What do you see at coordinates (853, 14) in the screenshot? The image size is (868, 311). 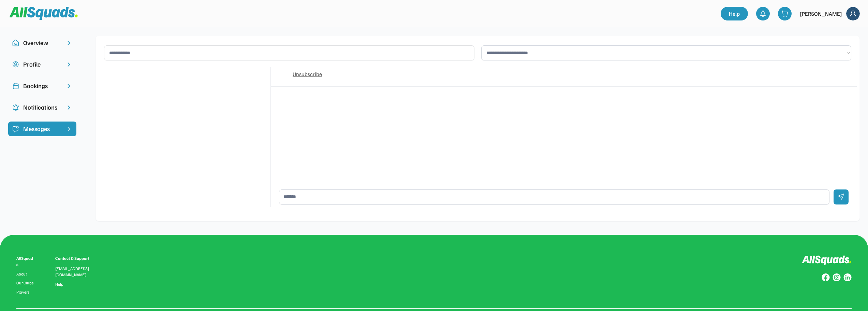 I see `img: Frame%2018.svg` at bounding box center [853, 14].